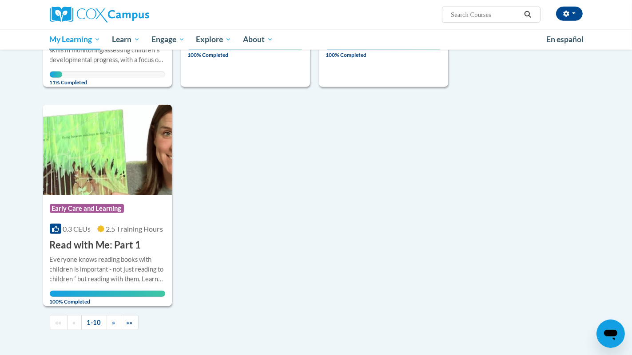  Describe the element at coordinates (107, 50) in the screenshot. I see `div: This course is intended to build teachersʹ skills in monitoring/assessing childrenʹs developmenta...` at that location.